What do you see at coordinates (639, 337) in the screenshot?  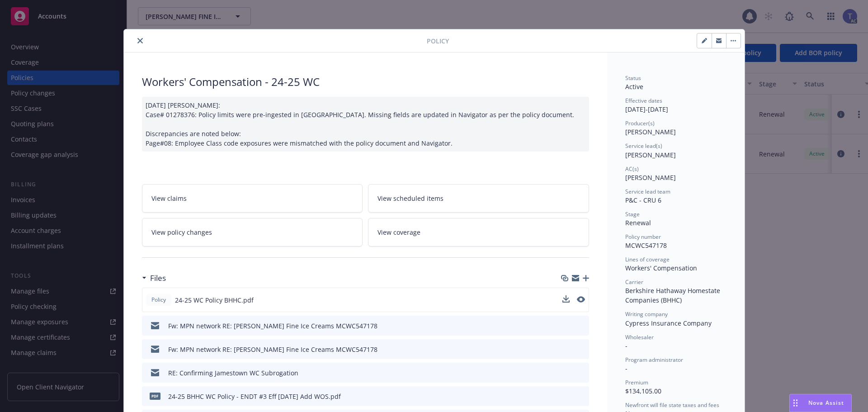 I see `span: Wholesaler` at bounding box center [639, 337].